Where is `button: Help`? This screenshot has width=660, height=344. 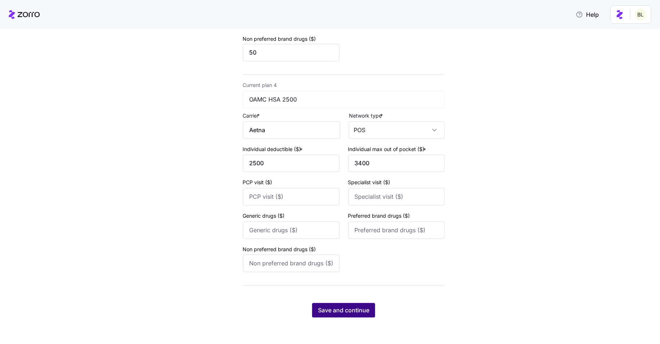
button: Help is located at coordinates (587, 15).